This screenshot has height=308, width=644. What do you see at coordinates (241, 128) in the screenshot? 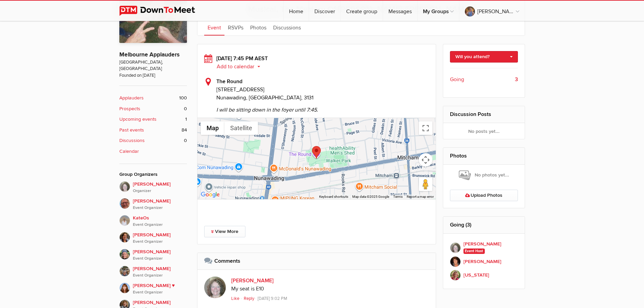
I see `button: Show satellite imagery` at bounding box center [241, 128].